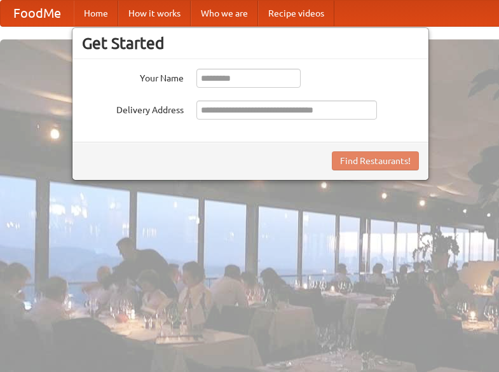  What do you see at coordinates (133, 108) in the screenshot?
I see `label: Delivery Address` at bounding box center [133, 108].